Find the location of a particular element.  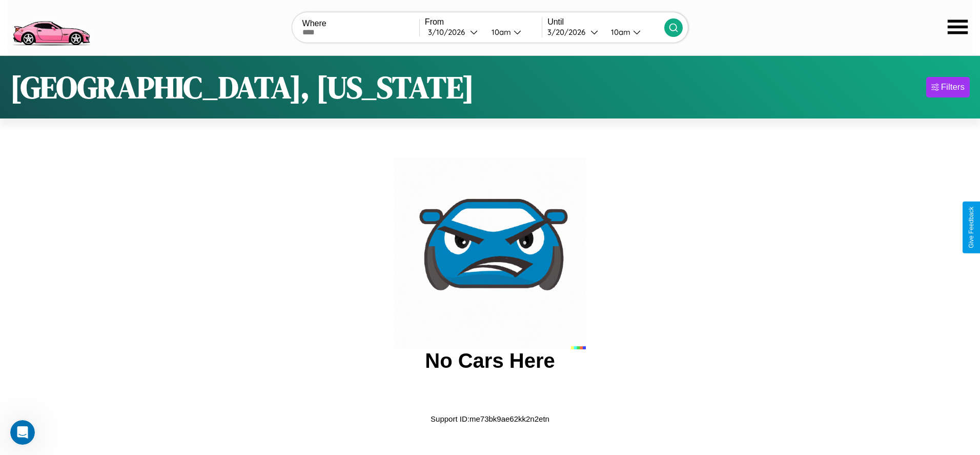

p: Support ID: me73bk9ae62kk2n2etn is located at coordinates (490, 418).